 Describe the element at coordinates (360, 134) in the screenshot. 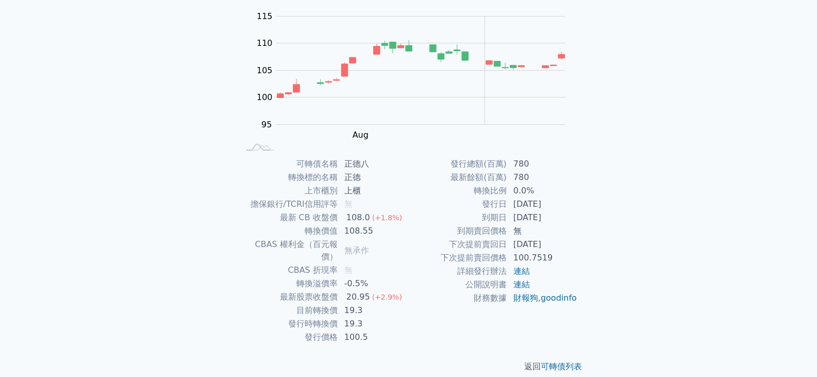

I see `tspan: Aug` at that location.